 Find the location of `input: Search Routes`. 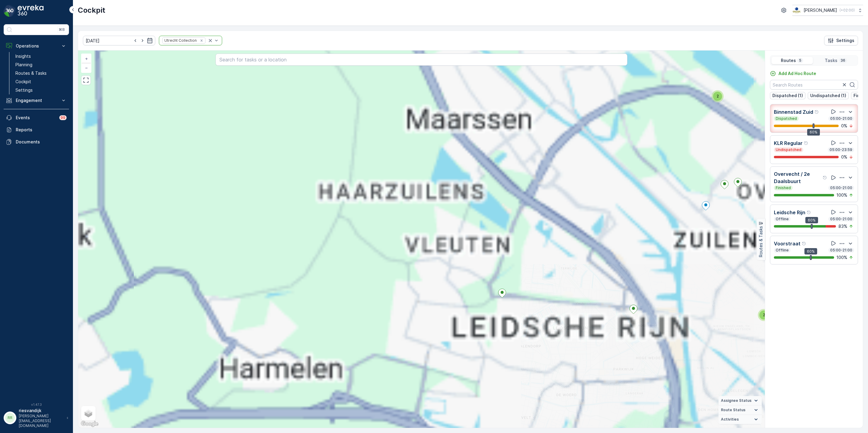

input: Search Routes is located at coordinates (814, 85).